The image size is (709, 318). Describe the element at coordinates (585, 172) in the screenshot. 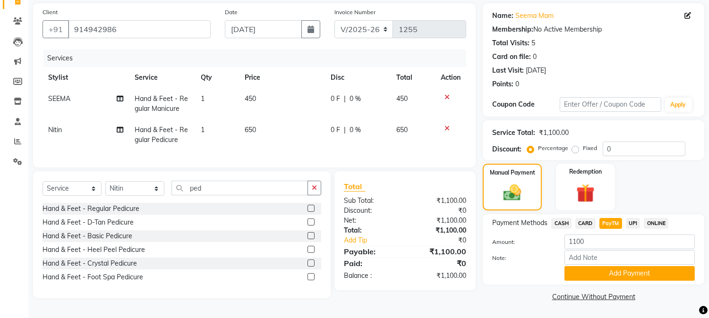

I see `label: Redemption` at that location.